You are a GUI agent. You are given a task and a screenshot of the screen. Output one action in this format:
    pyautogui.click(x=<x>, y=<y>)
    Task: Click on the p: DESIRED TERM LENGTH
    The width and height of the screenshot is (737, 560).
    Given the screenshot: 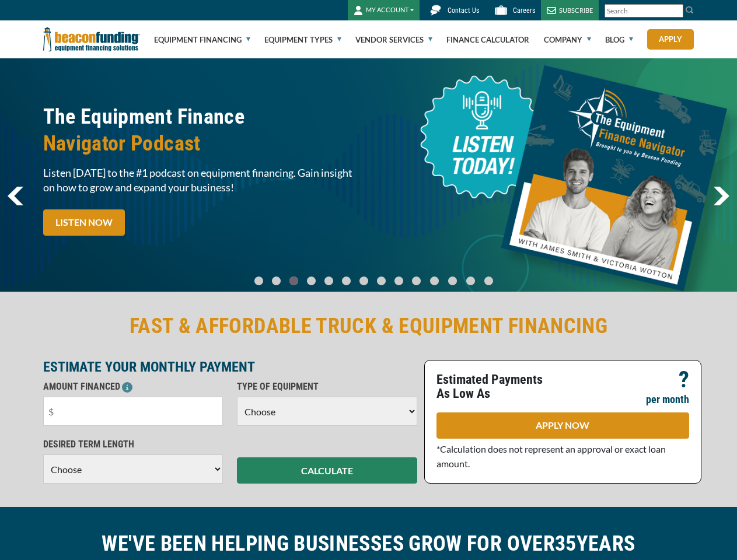 What is the action you would take?
    pyautogui.click(x=133, y=444)
    